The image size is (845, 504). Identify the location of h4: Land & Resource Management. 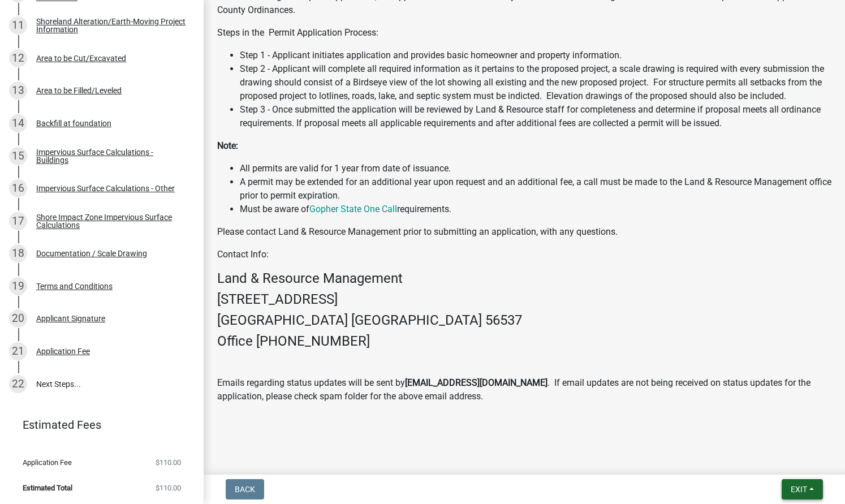
(524, 278).